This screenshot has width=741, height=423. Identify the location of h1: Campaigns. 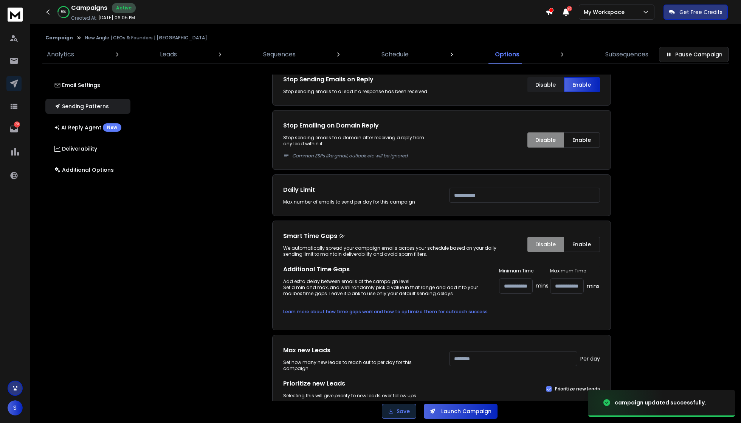
(89, 8).